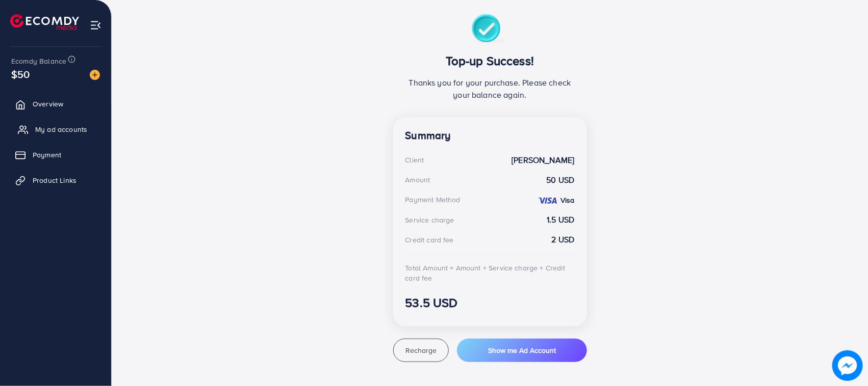  Describe the element at coordinates (568, 200) in the screenshot. I see `strong: Visa` at that location.